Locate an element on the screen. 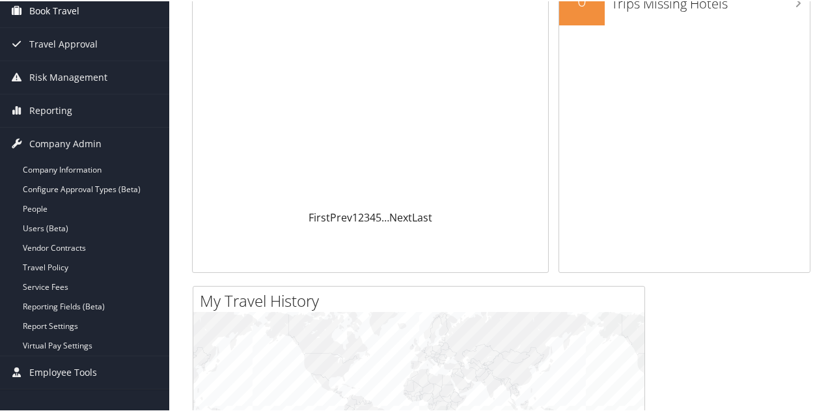  span: Risk Management is located at coordinates (68, 76).